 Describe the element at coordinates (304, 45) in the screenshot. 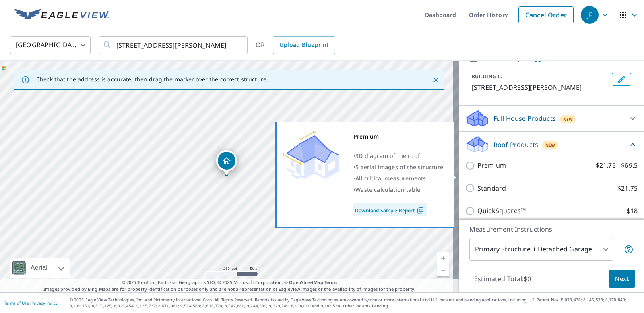

I see `a: Upload Blueprint` at that location.